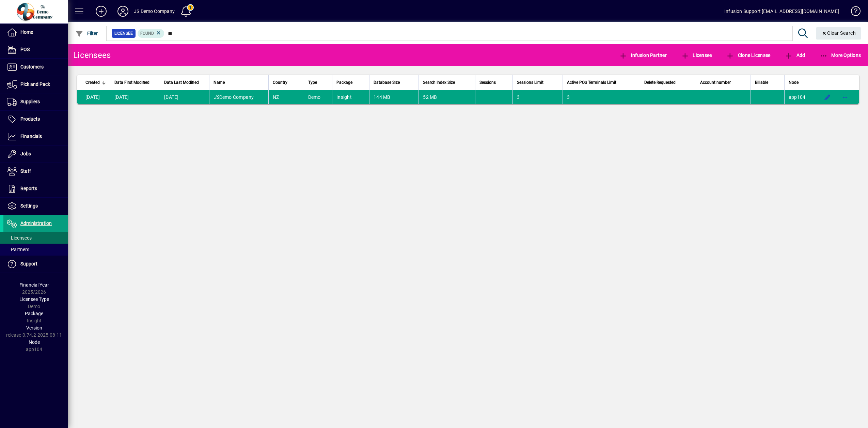 This screenshot has width=868, height=428. Describe the element at coordinates (216, 97) in the screenshot. I see `em: JS` at that location.